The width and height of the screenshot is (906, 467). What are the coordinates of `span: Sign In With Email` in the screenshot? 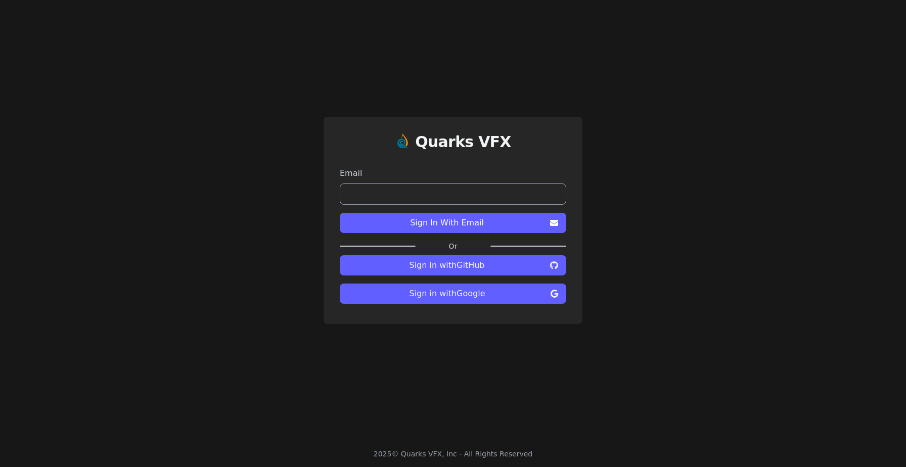 It's located at (447, 223).